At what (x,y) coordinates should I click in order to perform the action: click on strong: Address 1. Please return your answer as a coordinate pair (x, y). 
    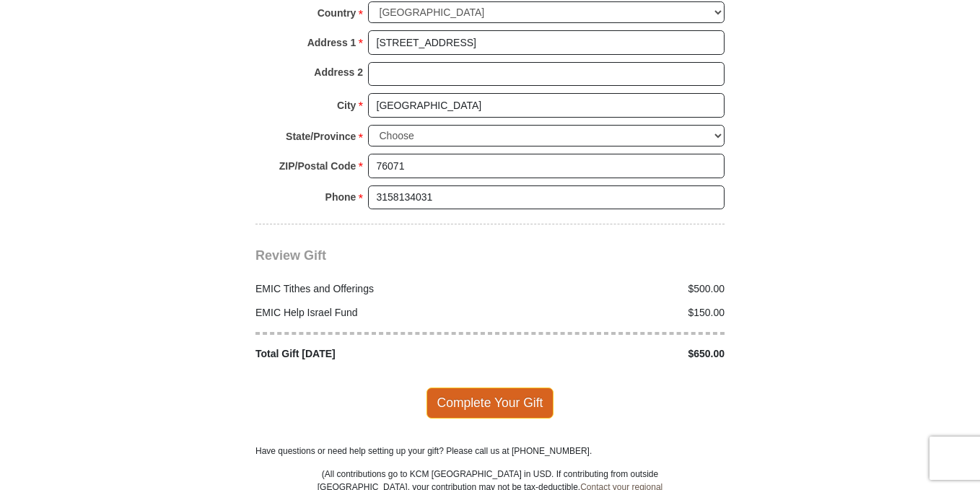
    Looking at the image, I should click on (332, 42).